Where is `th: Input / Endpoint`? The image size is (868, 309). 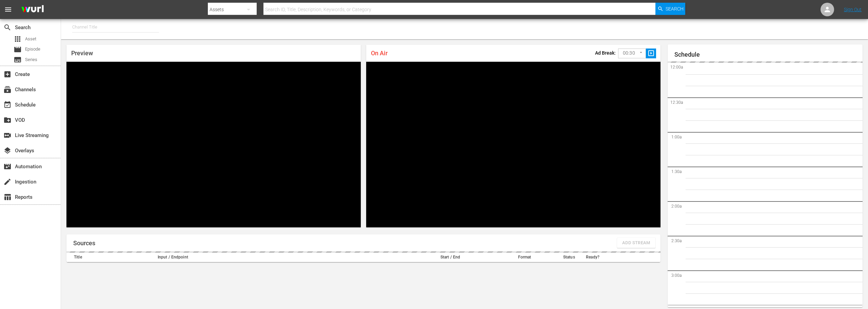
th: Input / Endpoint is located at coordinates (281, 257).